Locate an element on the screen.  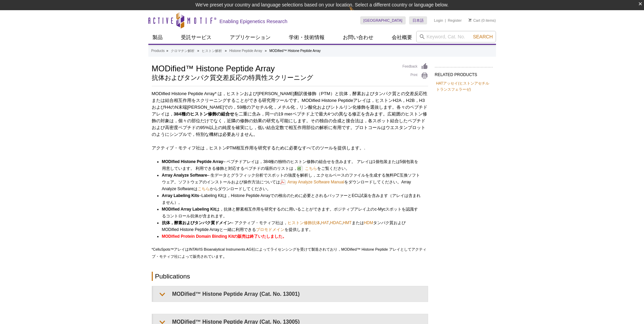
a: Login is located at coordinates (438, 20).